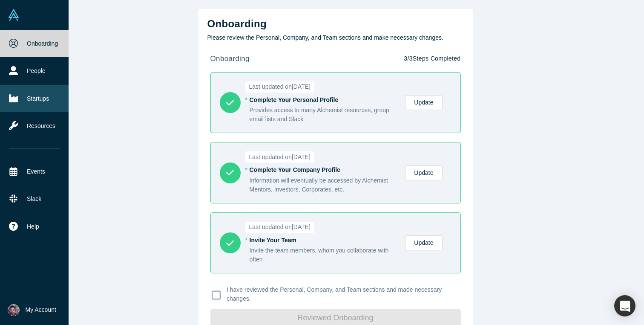 The image size is (644, 325). What do you see at coordinates (323, 255) in the screenshot?
I see `div: Invite the team members, whom you collaborate with often` at bounding box center [323, 255].